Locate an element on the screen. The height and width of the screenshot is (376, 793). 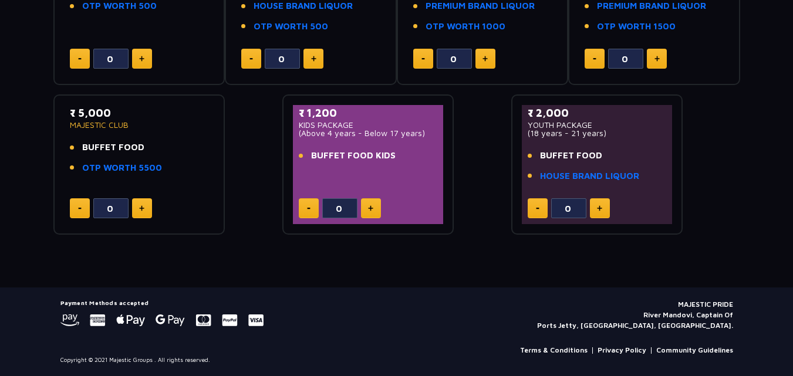
p: KIDS PACKAGE is located at coordinates (368, 125).